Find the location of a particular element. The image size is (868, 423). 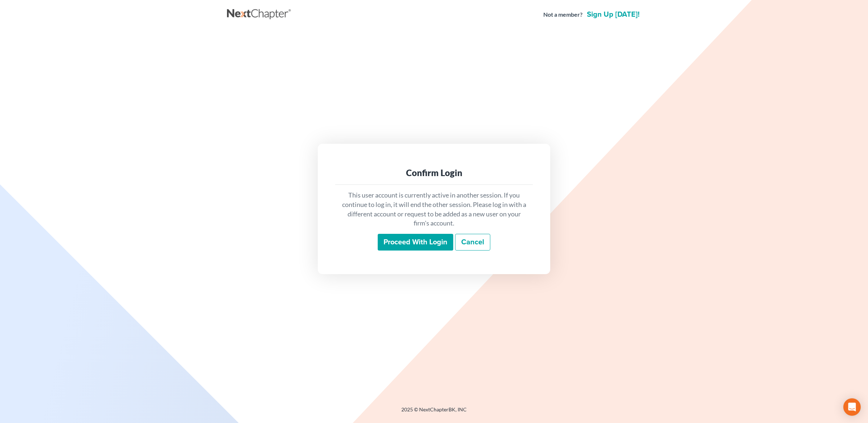

div: 2025 © NextChapterBK, INC is located at coordinates (434, 412).